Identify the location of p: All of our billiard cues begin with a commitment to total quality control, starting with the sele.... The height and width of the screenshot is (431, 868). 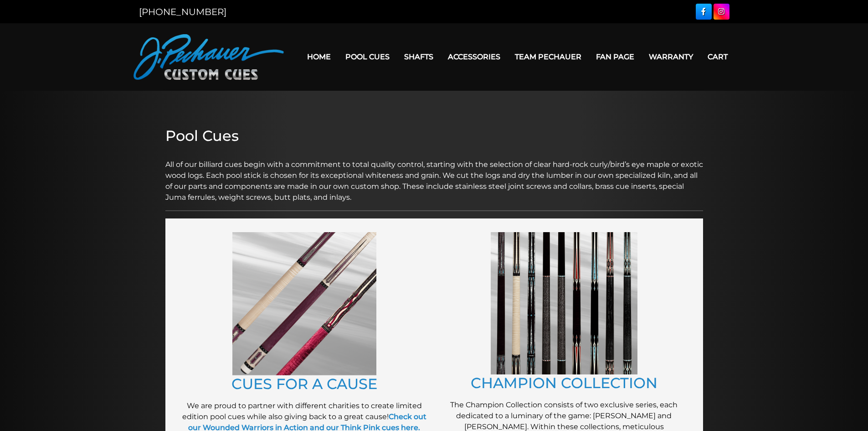
(434, 175).